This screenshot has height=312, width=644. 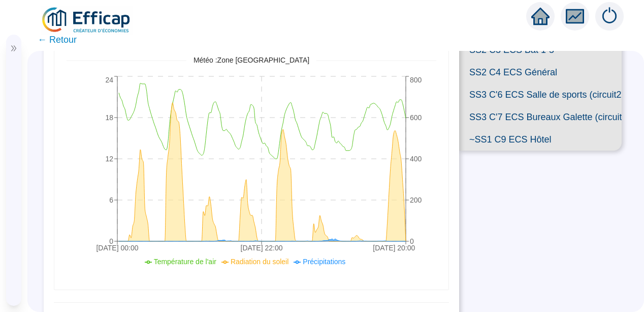 What do you see at coordinates (416, 80) in the screenshot?
I see `tspan: 800` at bounding box center [416, 80].